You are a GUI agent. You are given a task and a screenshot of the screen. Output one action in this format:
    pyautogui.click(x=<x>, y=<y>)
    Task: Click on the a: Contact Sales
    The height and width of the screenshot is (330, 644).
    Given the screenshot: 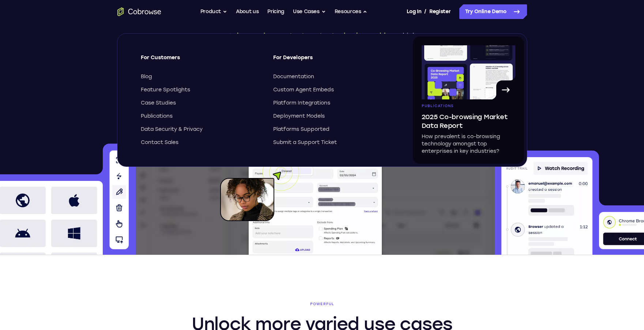 What is the action you would take?
    pyautogui.click(x=201, y=143)
    